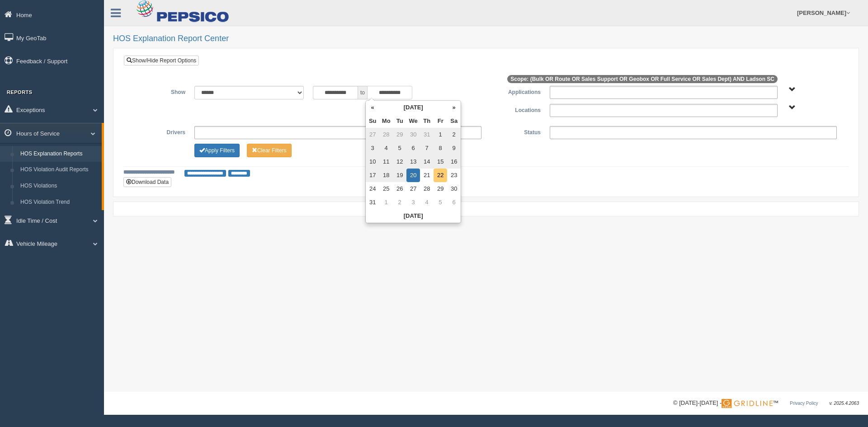 The height and width of the screenshot is (427, 868). What do you see at coordinates (386, 162) in the screenshot?
I see `td: 11` at bounding box center [386, 162].